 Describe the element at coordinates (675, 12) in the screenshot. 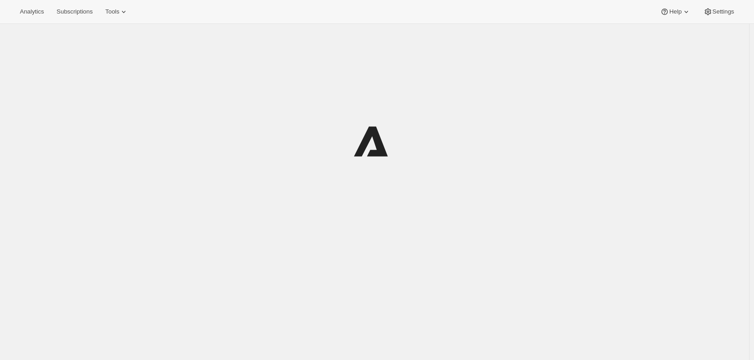

I see `button: Help` at that location.